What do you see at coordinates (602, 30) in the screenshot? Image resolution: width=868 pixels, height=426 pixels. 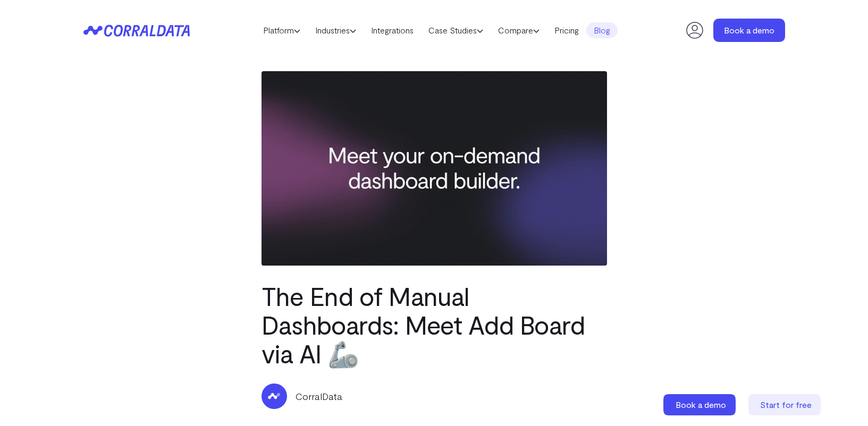 I see `a: Blog` at bounding box center [602, 30].